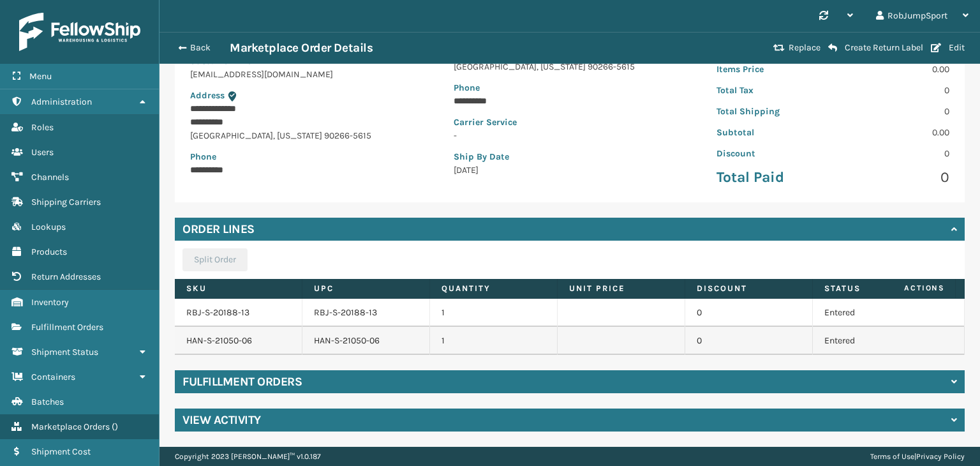 The image size is (980, 466). What do you see at coordinates (908, 288) in the screenshot?
I see `span: Actions` at bounding box center [908, 288].